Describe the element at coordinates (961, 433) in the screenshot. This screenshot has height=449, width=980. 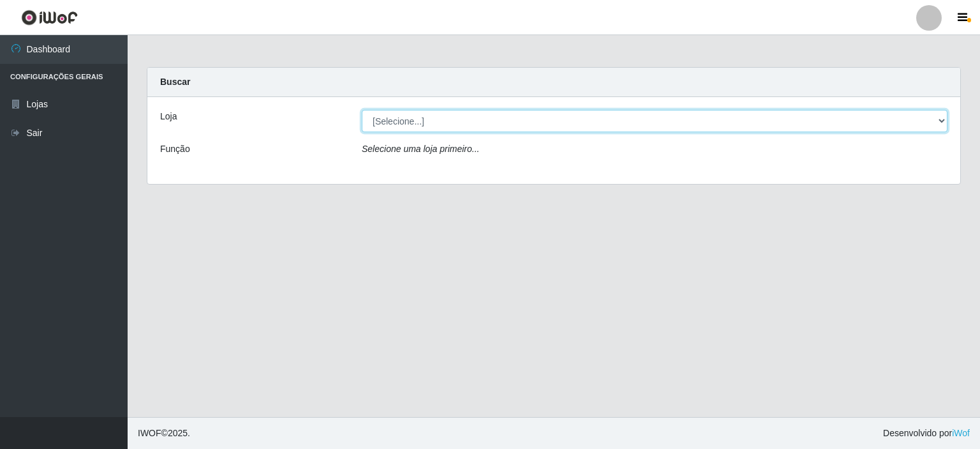
I see `a: iWof` at that location.